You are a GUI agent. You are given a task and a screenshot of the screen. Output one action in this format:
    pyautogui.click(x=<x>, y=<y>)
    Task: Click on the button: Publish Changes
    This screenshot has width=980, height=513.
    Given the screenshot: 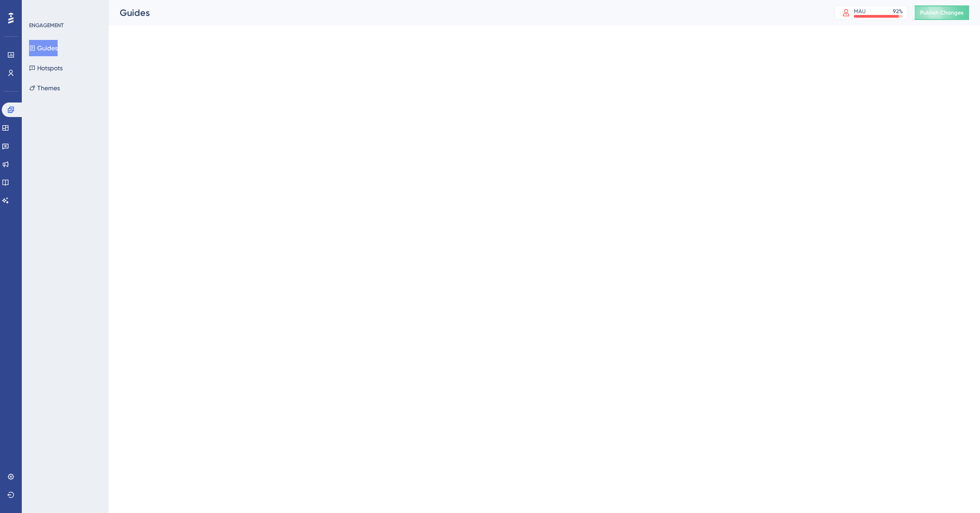 What is the action you would take?
    pyautogui.click(x=942, y=13)
    